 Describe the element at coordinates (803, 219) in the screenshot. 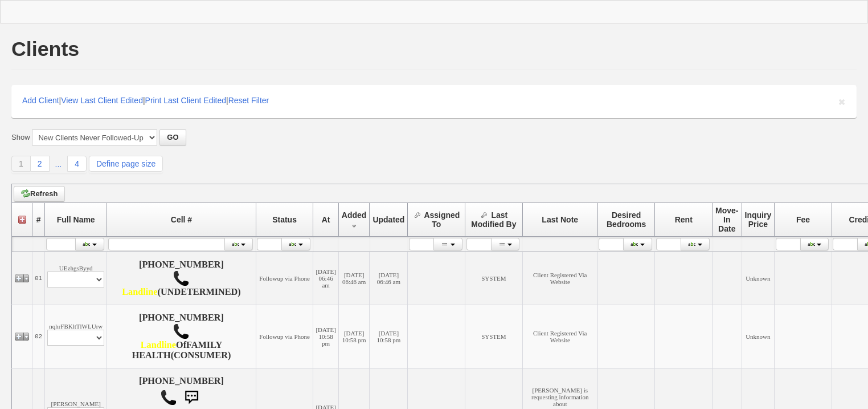

I see `span: Fee` at that location.